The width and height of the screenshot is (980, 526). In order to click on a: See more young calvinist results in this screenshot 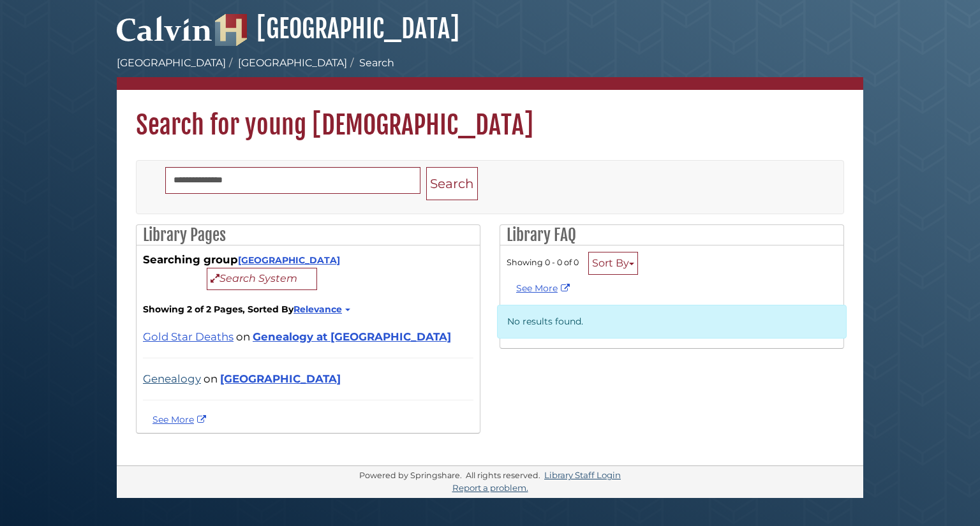, I will do `click(181, 419)`.